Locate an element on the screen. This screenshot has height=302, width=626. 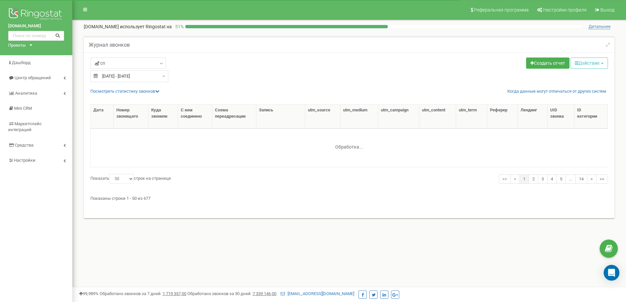
th: utm_content is located at coordinates (438, 116).